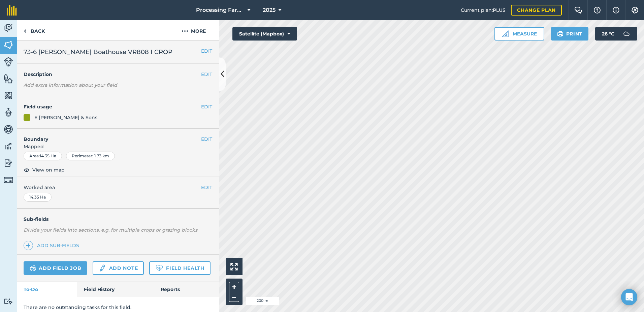 The height and width of the screenshot is (312, 644). I want to click on h4: Boundary, so click(109, 136).